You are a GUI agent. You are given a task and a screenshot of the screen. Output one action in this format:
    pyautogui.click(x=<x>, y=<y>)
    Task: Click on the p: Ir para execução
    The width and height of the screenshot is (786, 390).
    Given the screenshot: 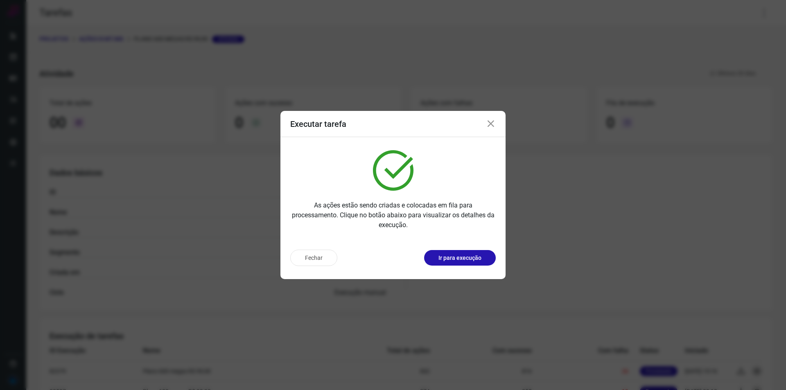 What is the action you would take?
    pyautogui.click(x=459, y=258)
    